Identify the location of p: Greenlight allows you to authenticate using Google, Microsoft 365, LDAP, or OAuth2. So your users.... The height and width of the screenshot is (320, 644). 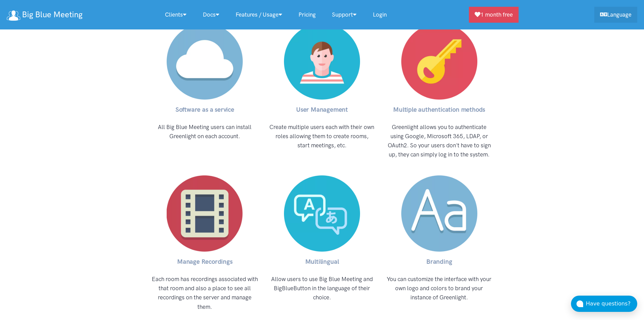
(439, 141).